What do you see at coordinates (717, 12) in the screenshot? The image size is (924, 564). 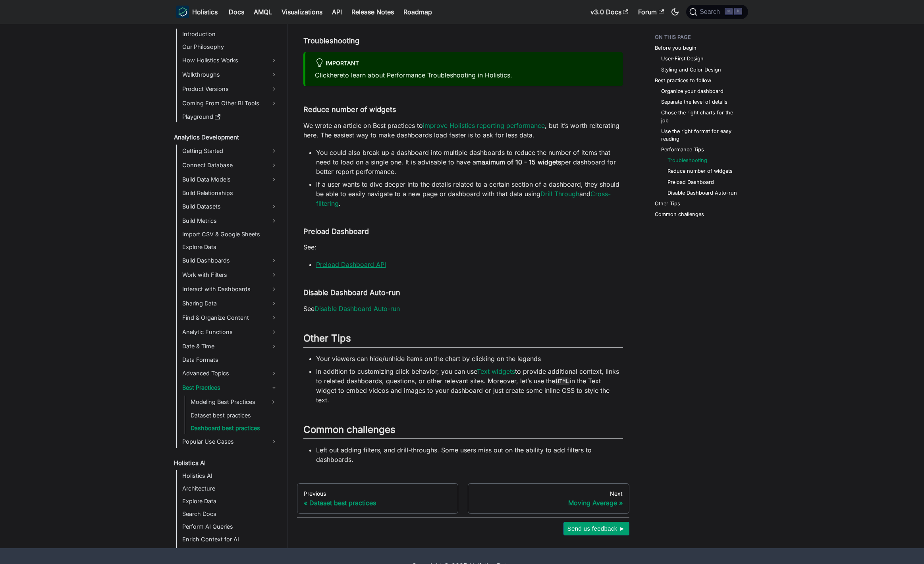 I see `button: Search (Command+K)` at bounding box center [717, 12].